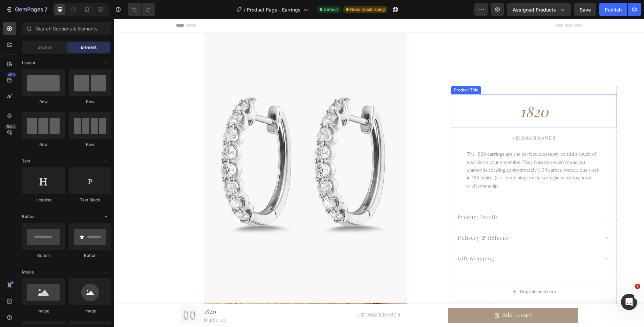  What do you see at coordinates (331, 10) in the screenshot?
I see `span: Default` at bounding box center [331, 10].